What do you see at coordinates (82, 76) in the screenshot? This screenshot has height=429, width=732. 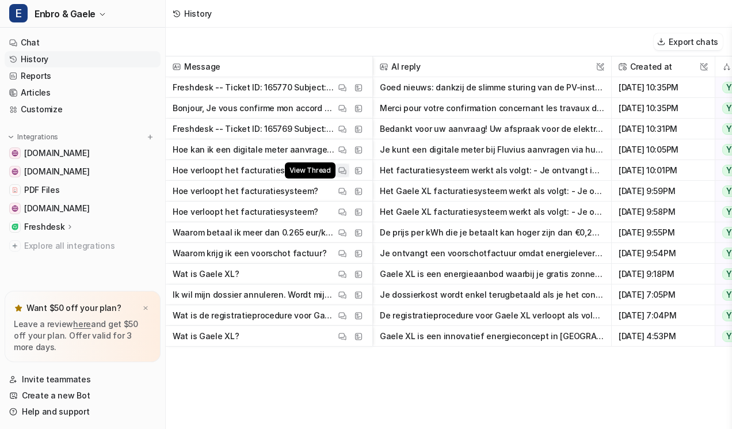 I see `a: Reports` at bounding box center [82, 76].